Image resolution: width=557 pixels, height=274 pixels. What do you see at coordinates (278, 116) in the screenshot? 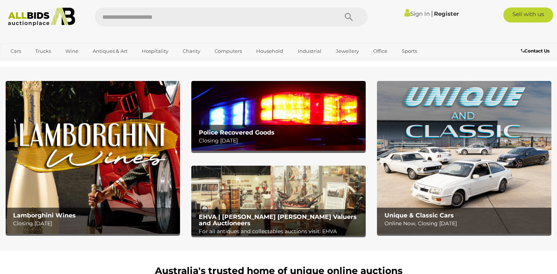
I see `img: Police Recovered Goods` at bounding box center [278, 116].